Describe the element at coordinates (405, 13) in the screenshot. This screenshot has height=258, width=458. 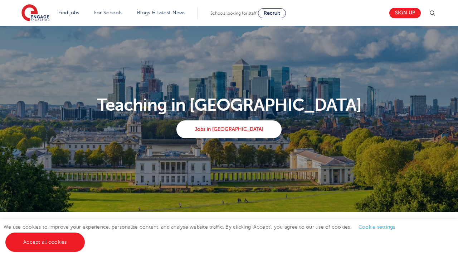
I see `a: Sign up` at that location.